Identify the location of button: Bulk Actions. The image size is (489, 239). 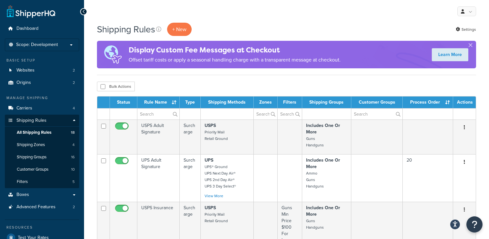
(116, 86).